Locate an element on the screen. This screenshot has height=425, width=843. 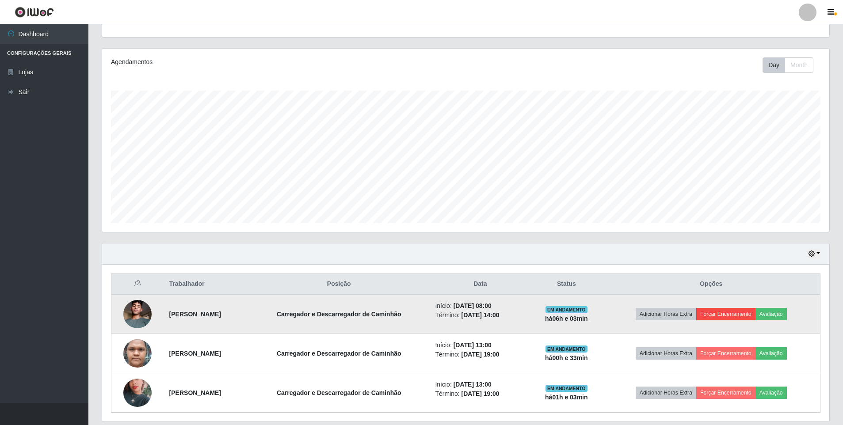
th: Data is located at coordinates (480, 284).